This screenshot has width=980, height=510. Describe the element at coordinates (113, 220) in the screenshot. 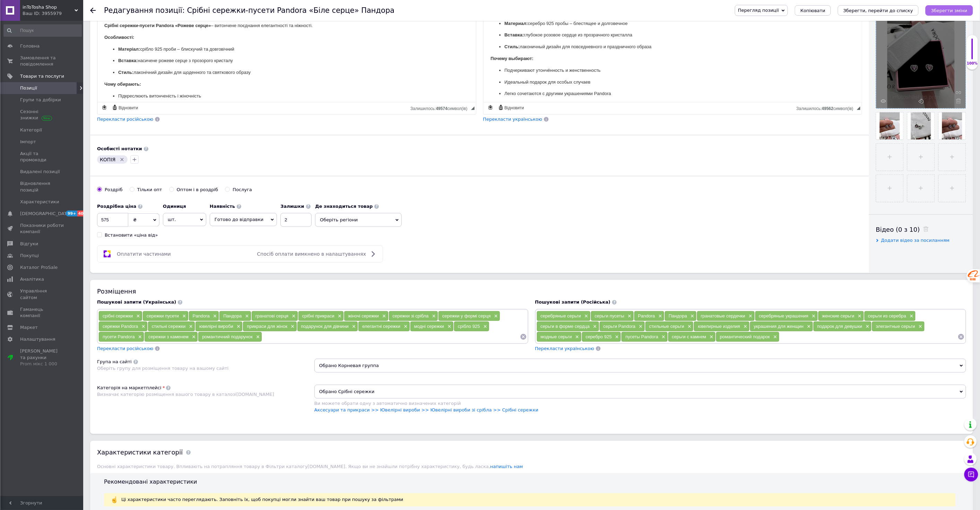

I see `input: 0` at that location.